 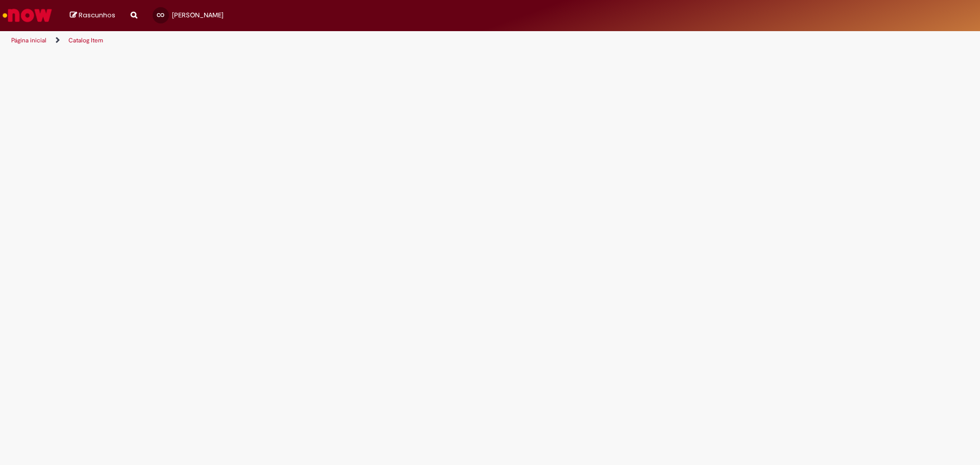 I want to click on a: Rascunhos, so click(x=92, y=15).